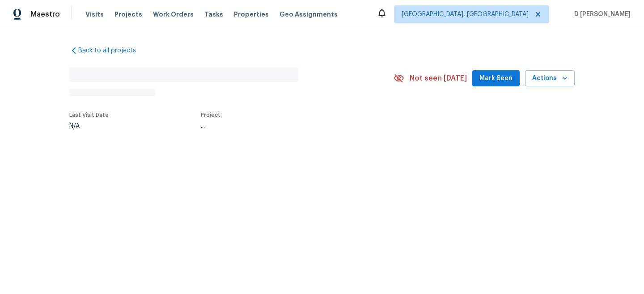 The image size is (644, 294). What do you see at coordinates (128, 14) in the screenshot?
I see `span: Projects` at bounding box center [128, 14].